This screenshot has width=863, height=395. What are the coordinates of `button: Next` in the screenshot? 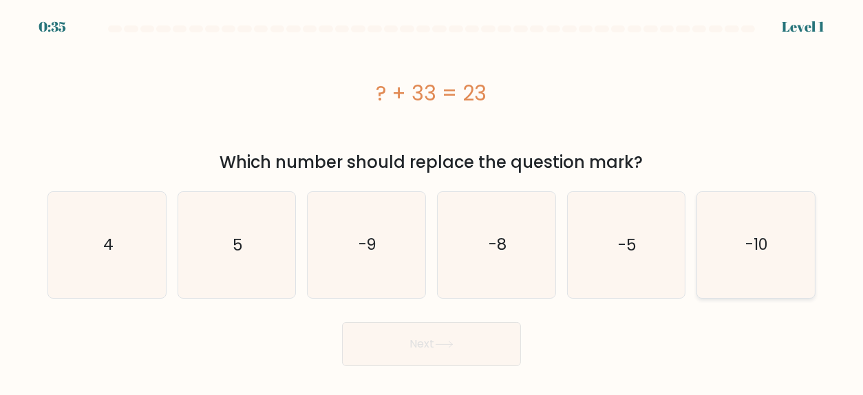 It's located at (432, 344).